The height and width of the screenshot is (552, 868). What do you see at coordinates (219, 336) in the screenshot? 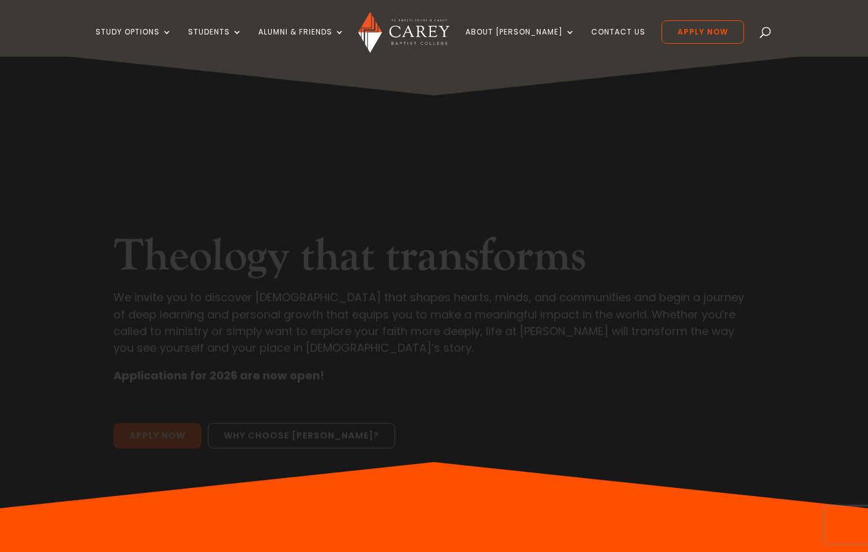
I see `strong: Applications for 2026 are now open!` at bounding box center [219, 336].